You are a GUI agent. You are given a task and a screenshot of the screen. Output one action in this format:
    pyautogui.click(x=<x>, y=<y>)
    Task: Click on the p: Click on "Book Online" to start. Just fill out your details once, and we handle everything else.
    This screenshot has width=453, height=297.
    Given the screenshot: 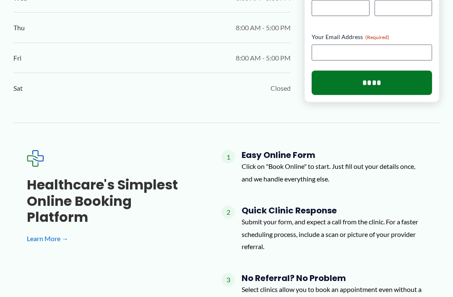 What is the action you would take?
    pyautogui.click(x=334, y=172)
    